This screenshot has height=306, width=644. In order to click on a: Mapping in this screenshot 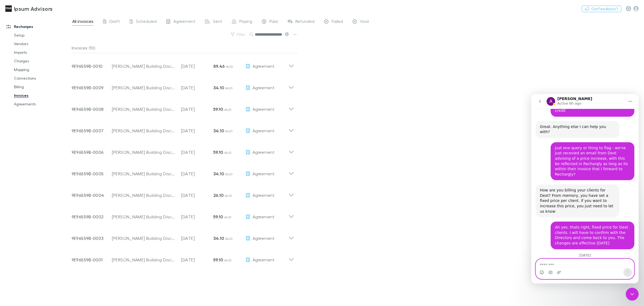, I will do `click(42, 70)`.